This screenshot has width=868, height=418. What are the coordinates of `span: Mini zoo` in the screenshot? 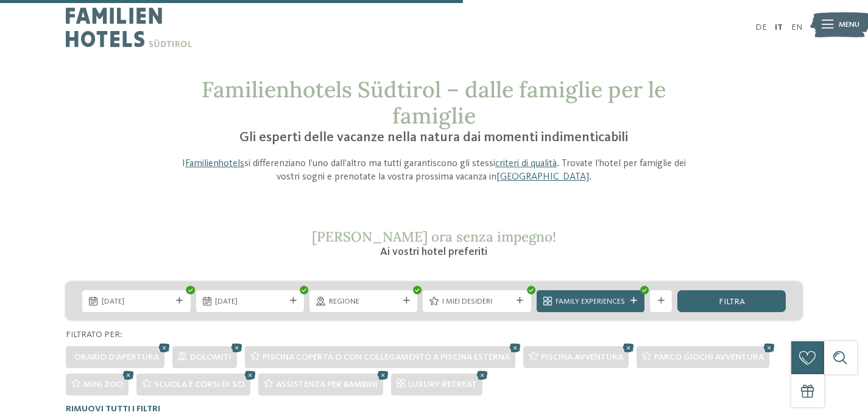 It's located at (103, 385).